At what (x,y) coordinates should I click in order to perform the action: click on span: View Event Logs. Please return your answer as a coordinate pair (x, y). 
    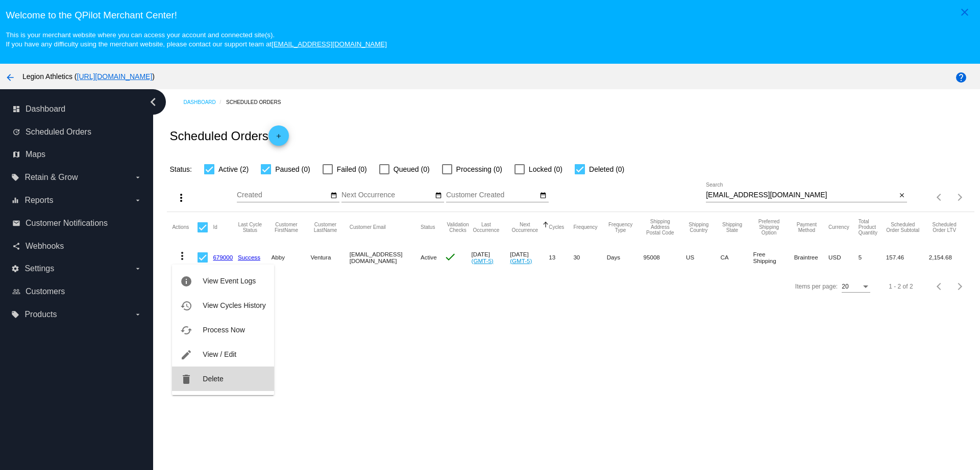
    Looking at the image, I should click on (229, 281).